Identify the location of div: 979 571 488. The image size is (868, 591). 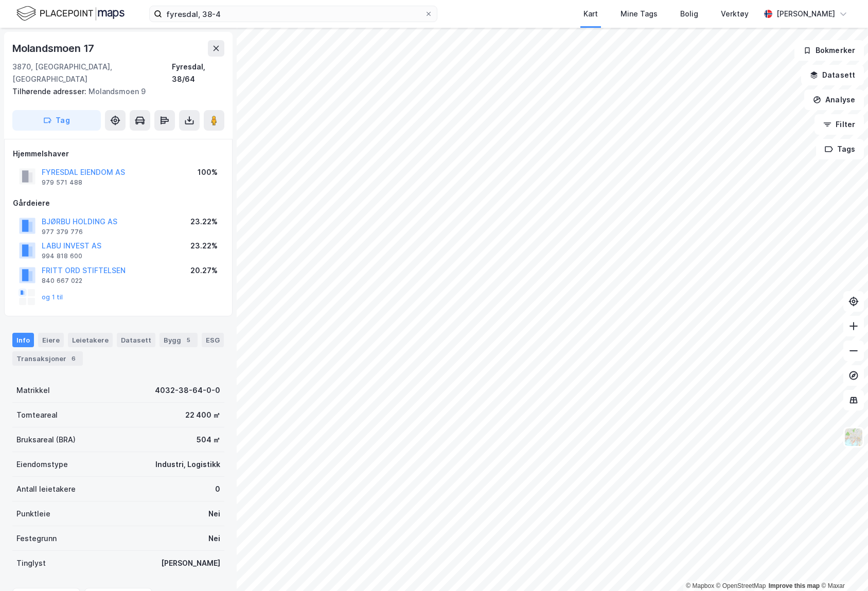
(61, 183).